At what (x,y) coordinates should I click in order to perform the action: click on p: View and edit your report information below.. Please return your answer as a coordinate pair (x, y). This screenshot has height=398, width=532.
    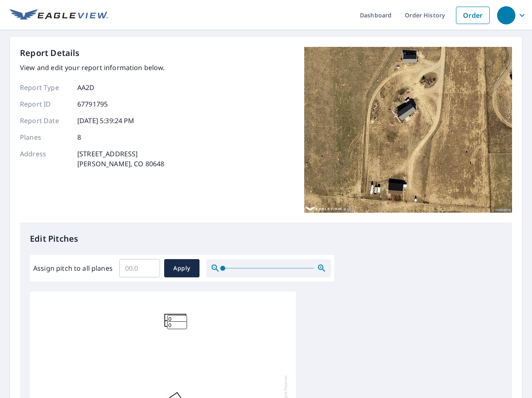
    Looking at the image, I should click on (92, 68).